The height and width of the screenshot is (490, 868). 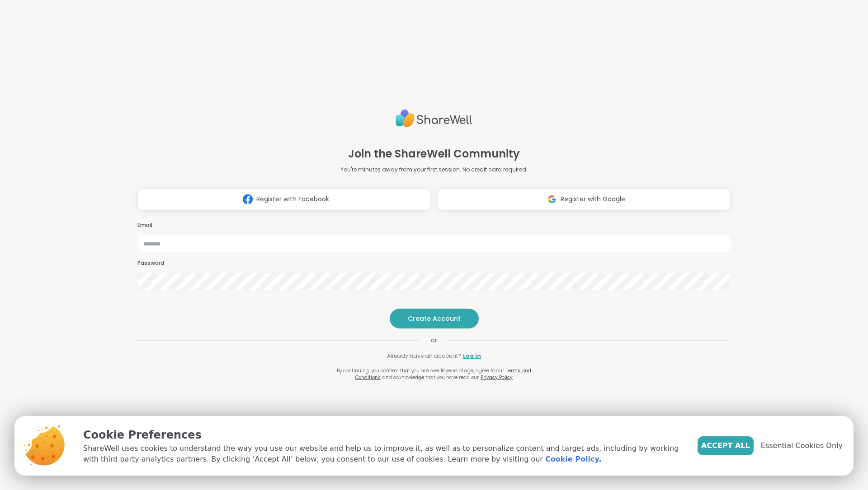 What do you see at coordinates (434, 170) in the screenshot?
I see `p: You're minutes away from your first session. No credit card required.` at bounding box center [434, 170].